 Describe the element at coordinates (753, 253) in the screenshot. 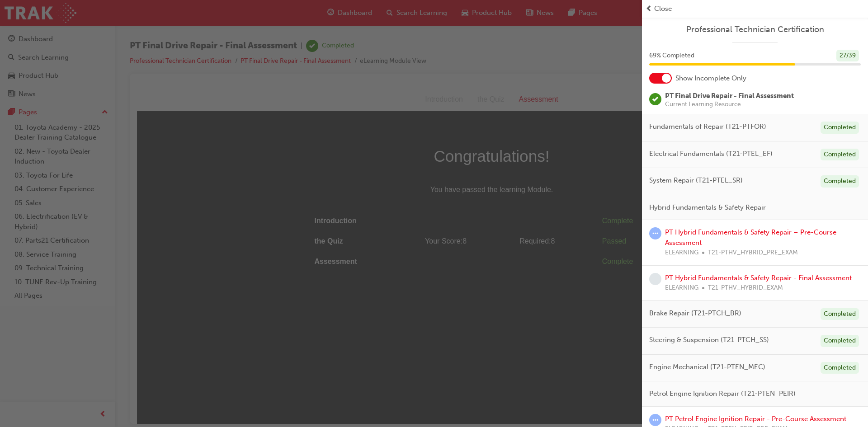

I see `span: T21-PTHV_HYBRID_PRE_EXAM` at that location.